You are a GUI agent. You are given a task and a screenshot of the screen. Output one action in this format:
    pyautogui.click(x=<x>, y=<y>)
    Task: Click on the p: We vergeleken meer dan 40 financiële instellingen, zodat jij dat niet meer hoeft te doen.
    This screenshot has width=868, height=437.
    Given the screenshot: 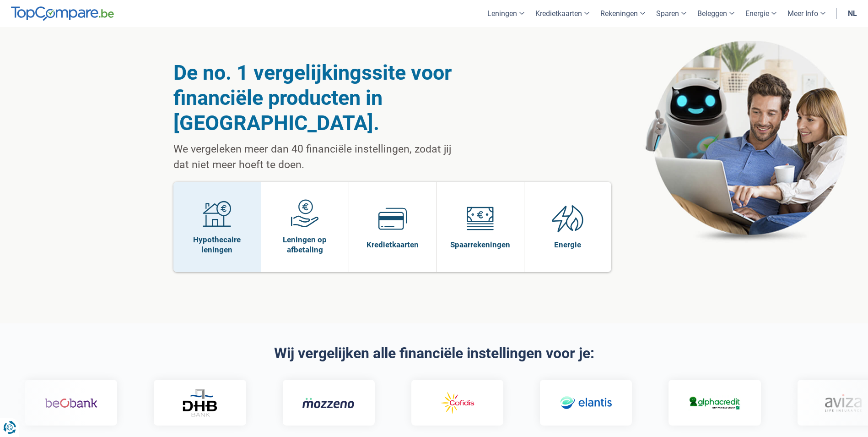 What is the action you would take?
    pyautogui.click(x=317, y=157)
    